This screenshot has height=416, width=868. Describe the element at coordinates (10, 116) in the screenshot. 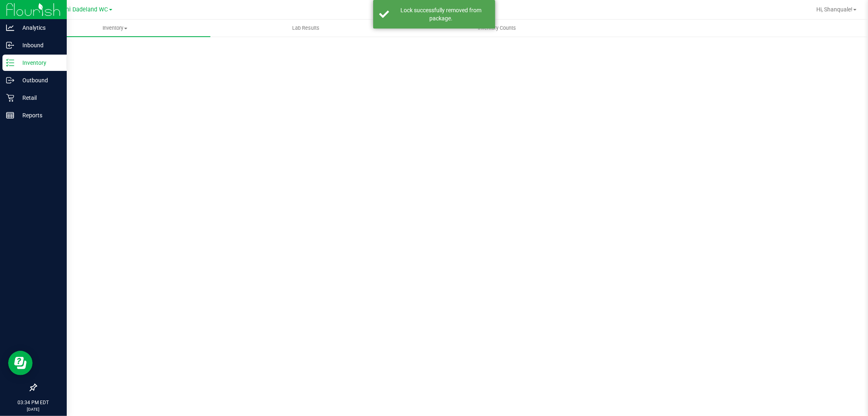

I see `inline-svg: Reports` at that location.